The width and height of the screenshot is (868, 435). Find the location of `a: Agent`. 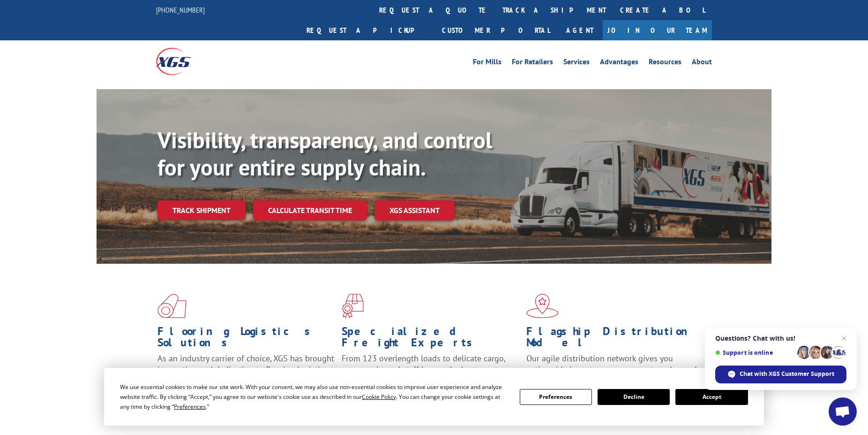

a: Agent is located at coordinates (580, 30).